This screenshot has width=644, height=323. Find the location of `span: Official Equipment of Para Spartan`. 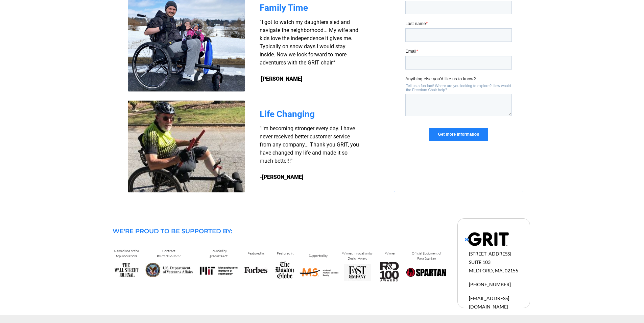

span: Official Equipment of Para Spartan is located at coordinates (426, 256).